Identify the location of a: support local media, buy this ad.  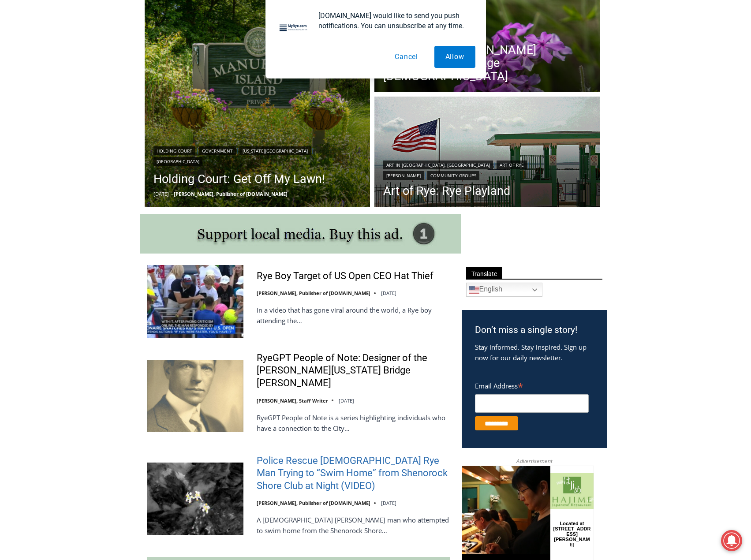
(300, 234).